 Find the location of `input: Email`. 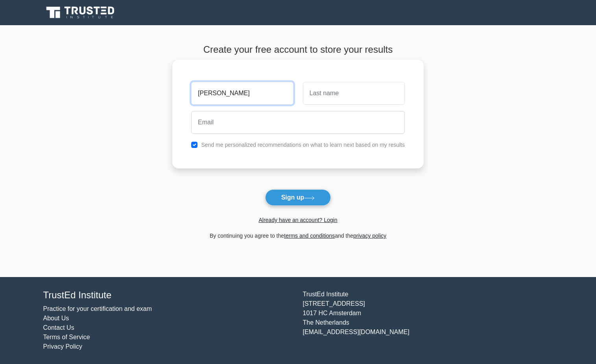

input: Email is located at coordinates (297, 122).